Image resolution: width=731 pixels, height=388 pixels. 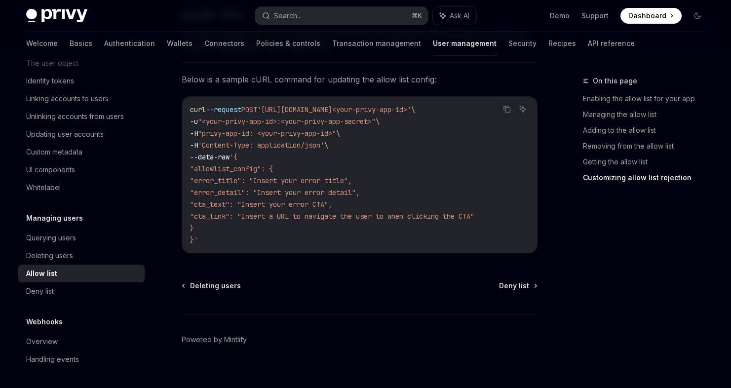 I want to click on span: Ask AI, so click(x=459, y=16).